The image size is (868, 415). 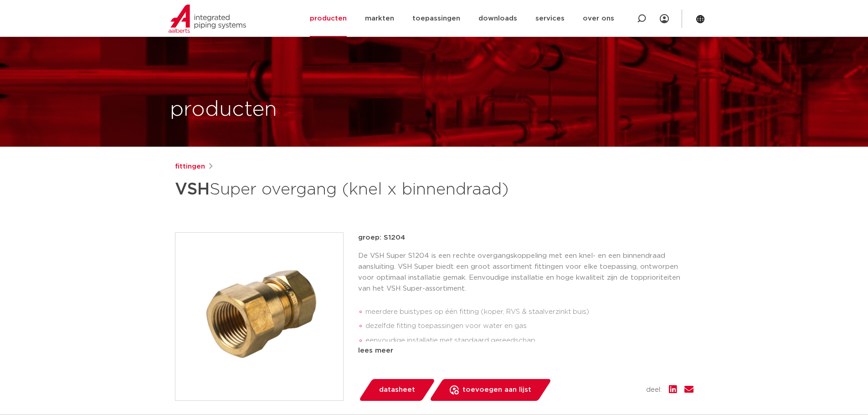 What do you see at coordinates (192, 190) in the screenshot?
I see `strong: VSH` at bounding box center [192, 190].